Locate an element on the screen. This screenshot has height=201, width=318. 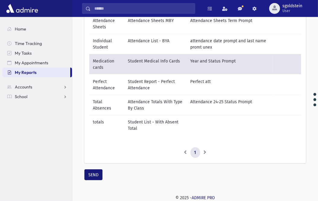
div: © 2025 - is located at coordinates (195, 197).